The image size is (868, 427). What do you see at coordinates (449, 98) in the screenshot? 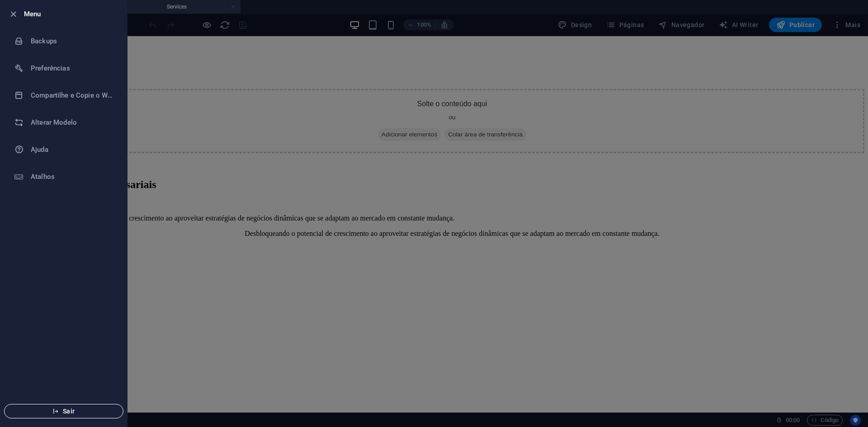
I see `span: Colar área de transferência` at bounding box center [449, 98].